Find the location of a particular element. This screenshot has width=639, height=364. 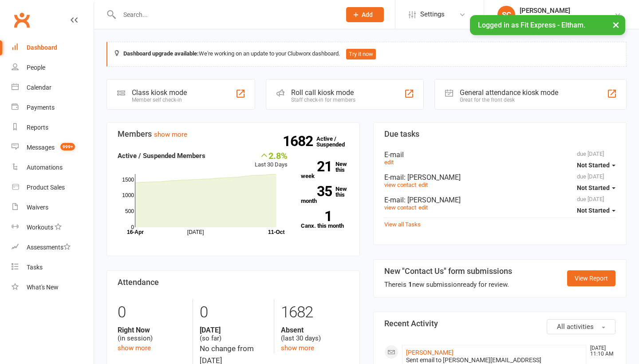

a: View Report is located at coordinates (591, 278).